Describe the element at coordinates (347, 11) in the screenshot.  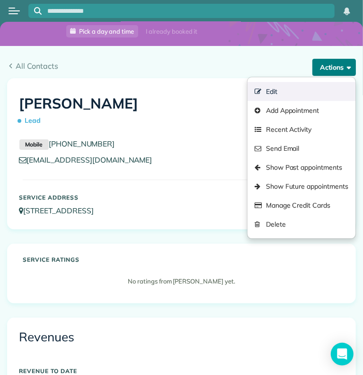
I see `div: Notifications` at that location.